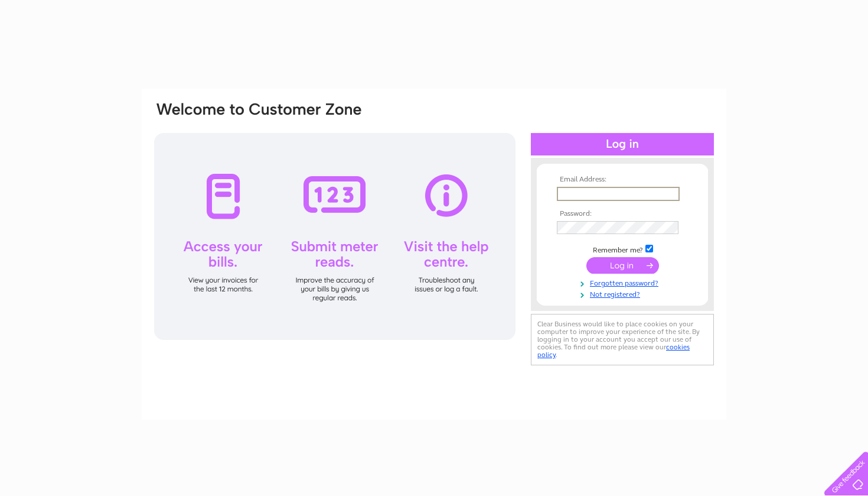  Describe the element at coordinates (622, 214) in the screenshot. I see `th: Password:` at that location.